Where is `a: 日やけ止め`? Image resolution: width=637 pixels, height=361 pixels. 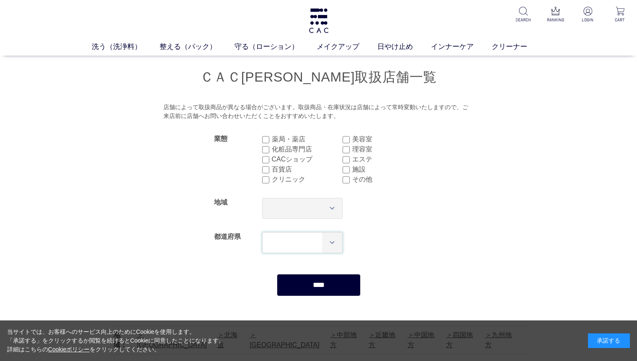
a: 日やけ止め is located at coordinates (404, 47).